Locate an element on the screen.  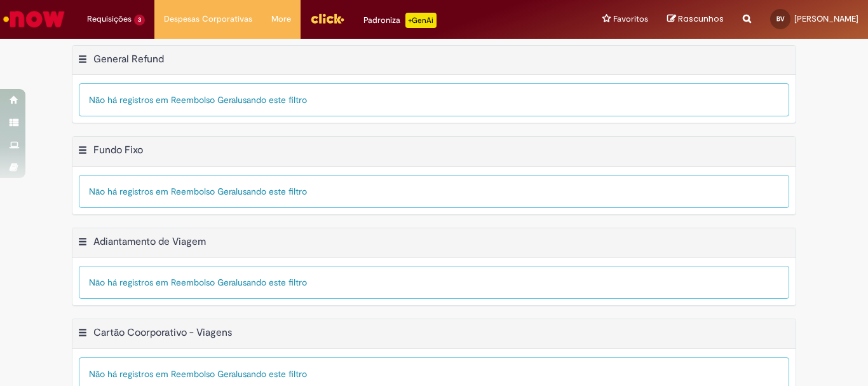
a: Rascunhos is located at coordinates (695, 19).